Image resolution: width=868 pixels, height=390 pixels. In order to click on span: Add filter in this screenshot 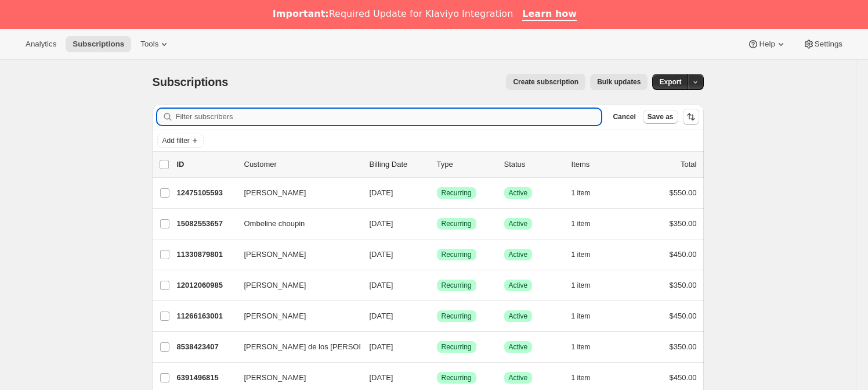, I will do `click(176, 140)`.